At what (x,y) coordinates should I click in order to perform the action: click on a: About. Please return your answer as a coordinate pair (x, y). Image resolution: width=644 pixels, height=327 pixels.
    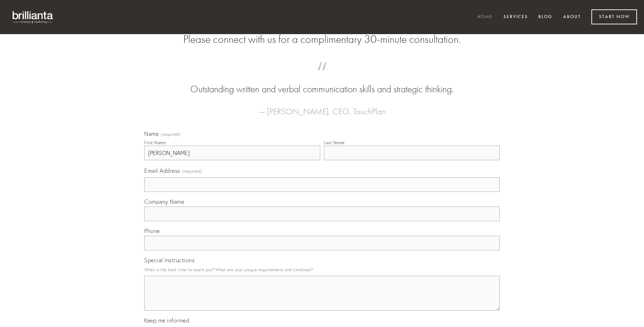
    Looking at the image, I should click on (572, 17).